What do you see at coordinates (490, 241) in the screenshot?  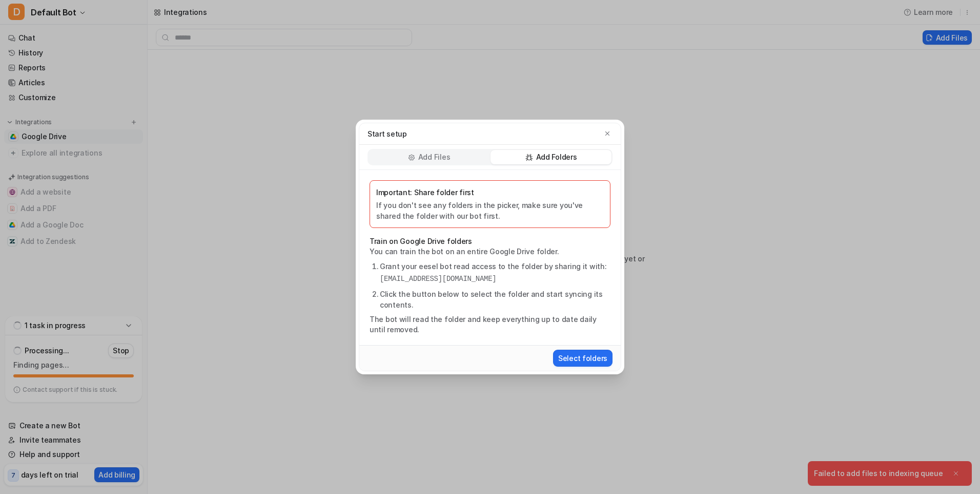 I see `p: Train on Google Drive folders` at bounding box center [490, 241].